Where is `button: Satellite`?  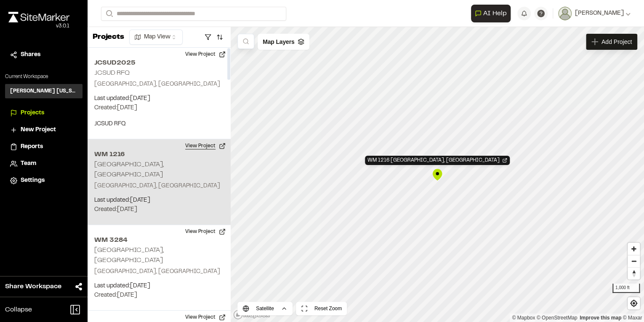 button: Satellite is located at coordinates (265, 308).